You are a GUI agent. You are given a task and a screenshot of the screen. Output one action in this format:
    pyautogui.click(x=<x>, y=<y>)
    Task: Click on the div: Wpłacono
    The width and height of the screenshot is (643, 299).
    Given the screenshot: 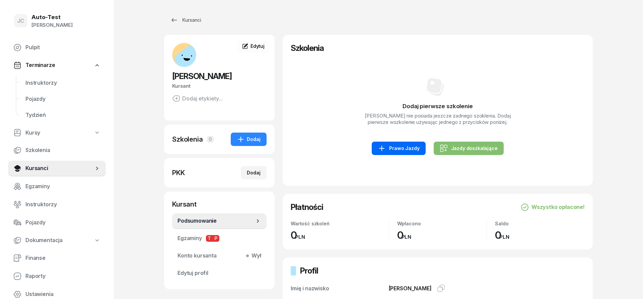 What is the action you would take?
    pyautogui.click(x=442, y=223)
    